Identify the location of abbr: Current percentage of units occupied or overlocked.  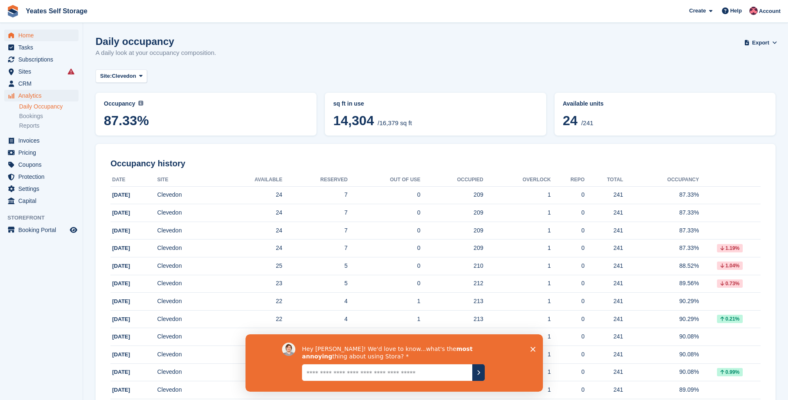
(665, 103).